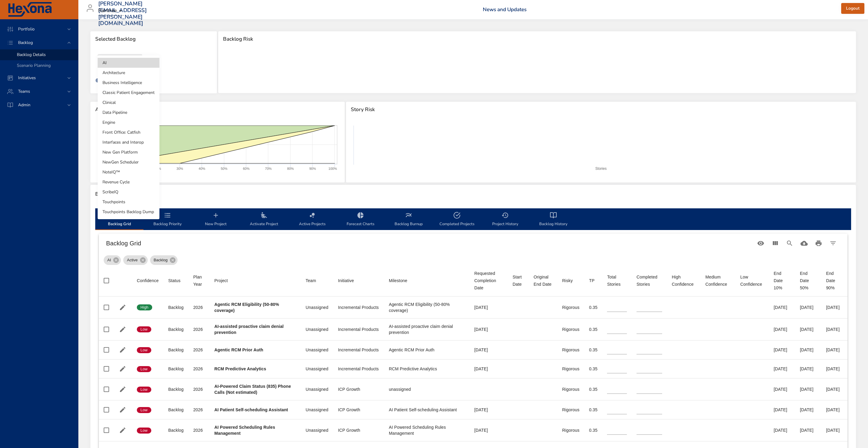 This screenshot has width=868, height=448. What do you see at coordinates (128, 63) in the screenshot?
I see `li: AI` at bounding box center [128, 63].